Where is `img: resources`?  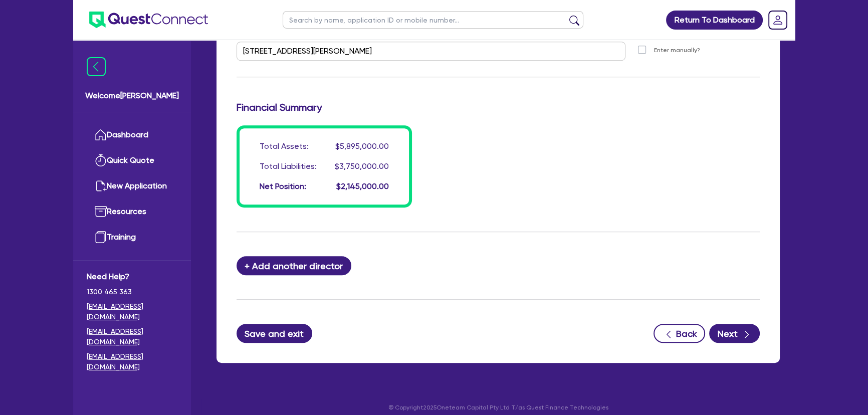 img: resources is located at coordinates (100, 211).